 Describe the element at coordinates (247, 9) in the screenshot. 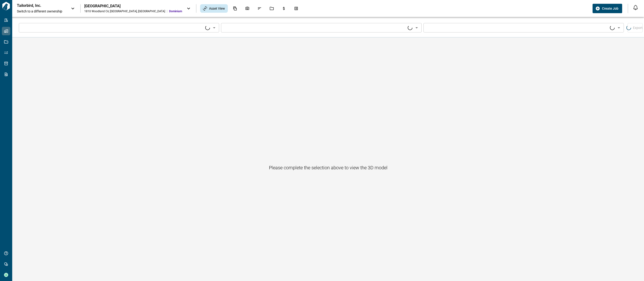

I see `div: Photos` at that location.